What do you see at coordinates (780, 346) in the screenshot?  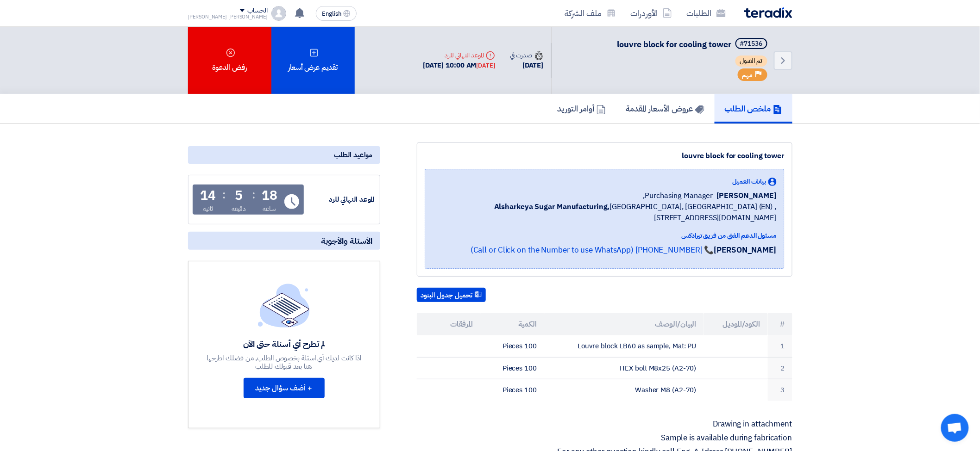 I see `td: 1` at bounding box center [780, 346].